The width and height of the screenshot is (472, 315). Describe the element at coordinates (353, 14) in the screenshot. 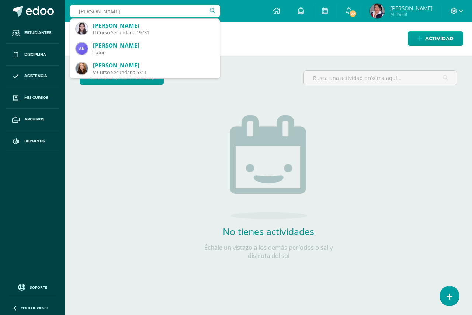

I see `span: 22` at that location.